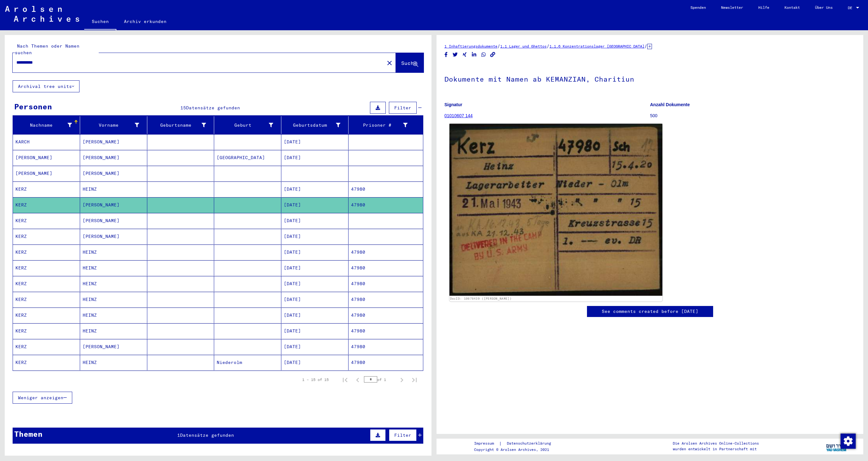 This screenshot has height=461, width=868. Describe the element at coordinates (47, 49) in the screenshot. I see `mat-label: Nach Themen oder Namen suchen` at that location.